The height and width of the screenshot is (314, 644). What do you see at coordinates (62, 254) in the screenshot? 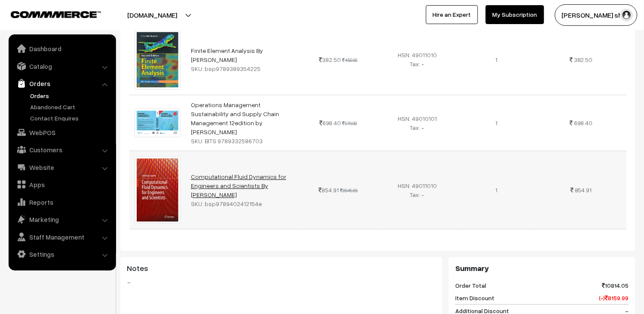
I see `a: Settings` at bounding box center [62, 254].